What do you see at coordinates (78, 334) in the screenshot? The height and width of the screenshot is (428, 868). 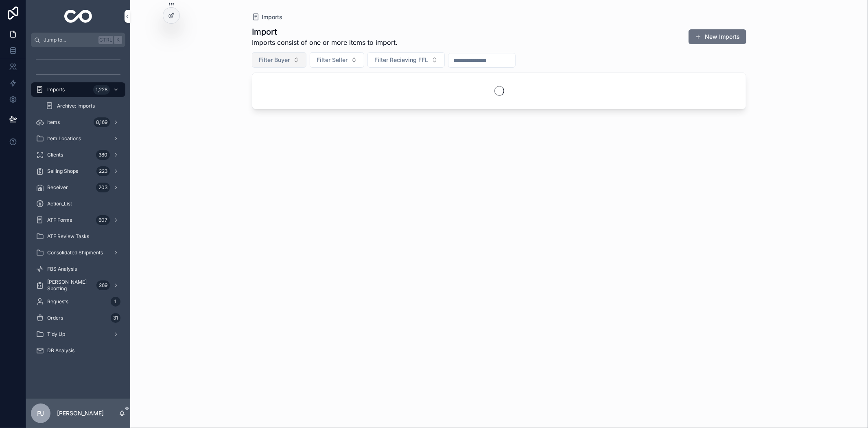 I see `a: Tidy Up` at bounding box center [78, 334].